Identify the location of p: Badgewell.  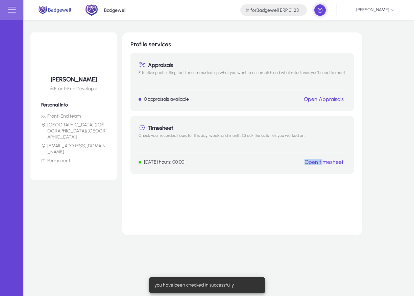
(115, 10).